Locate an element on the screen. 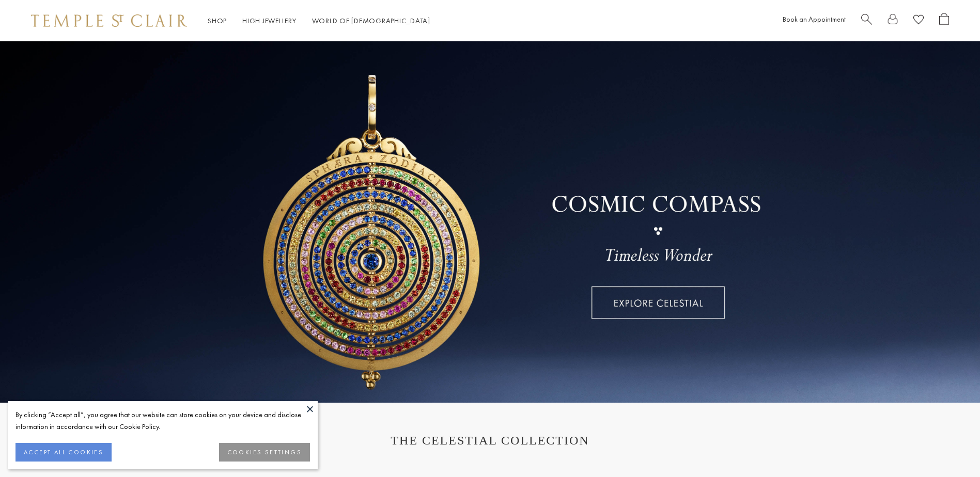 This screenshot has height=477, width=980. div: By clicking “Accept all”, you agree that our website can store cookies on your device and disclos... is located at coordinates (163, 421).